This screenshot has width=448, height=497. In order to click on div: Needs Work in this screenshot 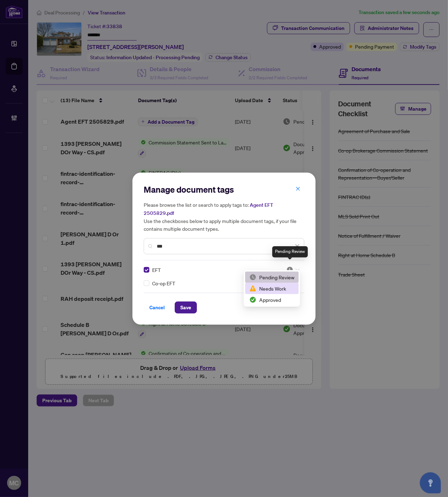, I will do `click(272, 289)`.